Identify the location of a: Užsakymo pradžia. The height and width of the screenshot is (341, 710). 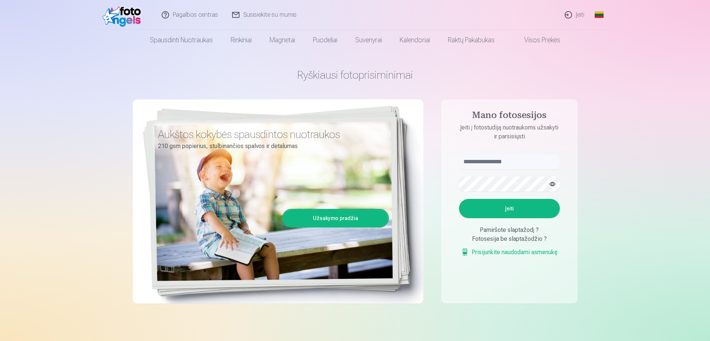
(336, 218).